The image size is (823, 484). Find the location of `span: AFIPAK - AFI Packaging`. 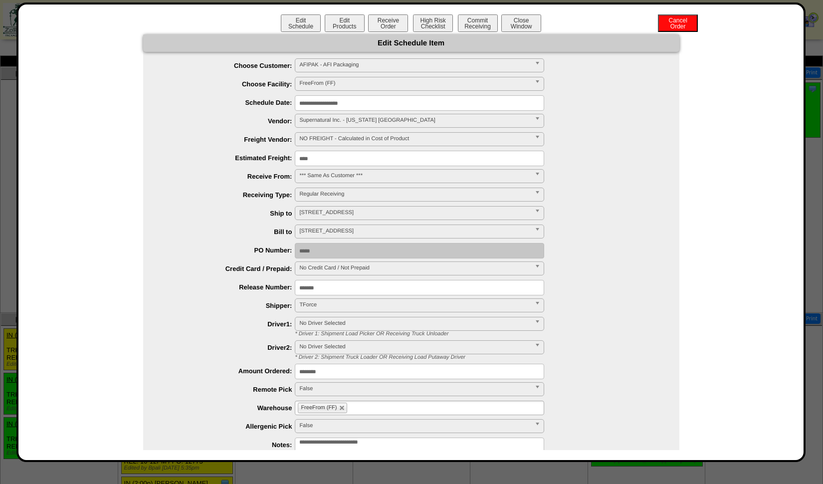

span: AFIPAK - AFI Packaging is located at coordinates (415, 65).